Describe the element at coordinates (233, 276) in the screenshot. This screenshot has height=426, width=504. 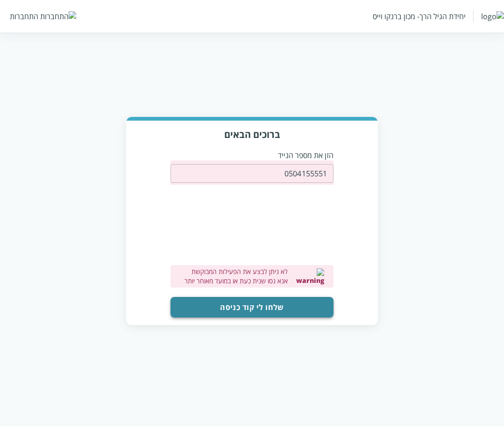
I see `label: לא ניתן לבצע את הפעילות המבוקשת אנא נסו שנית כעת או במועד מאוחר יותר` at that location.